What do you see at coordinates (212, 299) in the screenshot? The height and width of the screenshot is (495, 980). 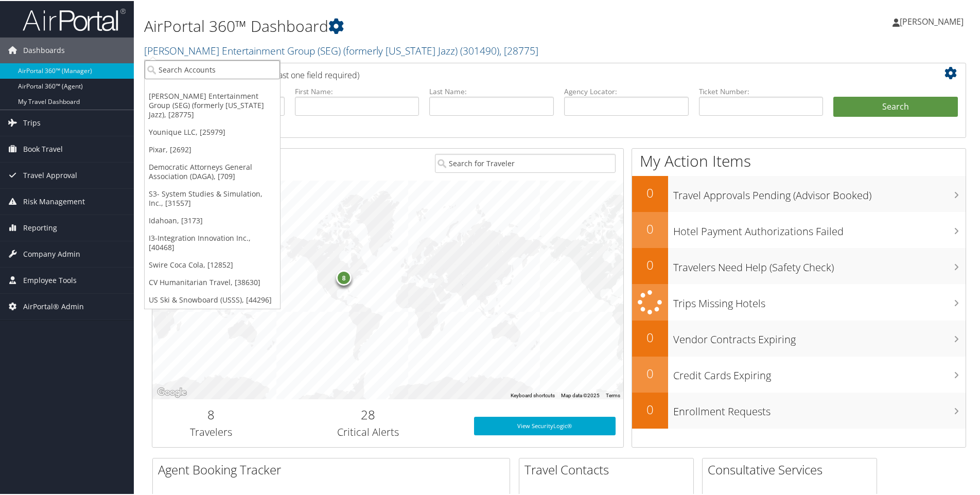 I see `a: US Ski & Snowboard (USSS), [44296]` at bounding box center [212, 299].